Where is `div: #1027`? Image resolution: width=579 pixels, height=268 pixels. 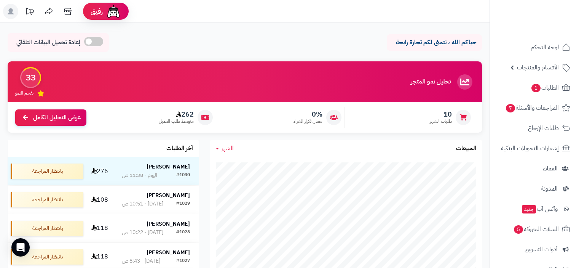 div: #1027 is located at coordinates (183, 261).